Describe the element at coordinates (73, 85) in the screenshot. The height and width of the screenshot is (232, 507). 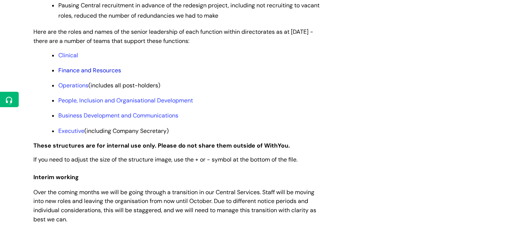
I see `a: Operations` at that location.